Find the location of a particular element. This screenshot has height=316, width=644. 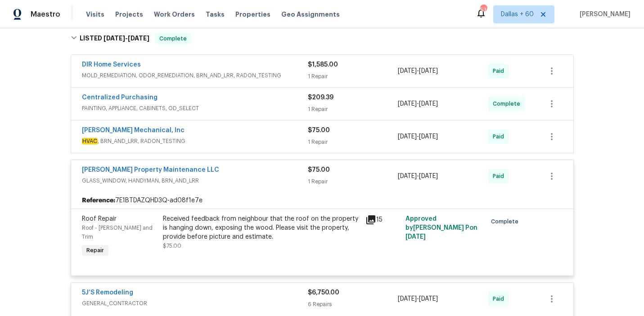

span: Tasks is located at coordinates (215, 14).